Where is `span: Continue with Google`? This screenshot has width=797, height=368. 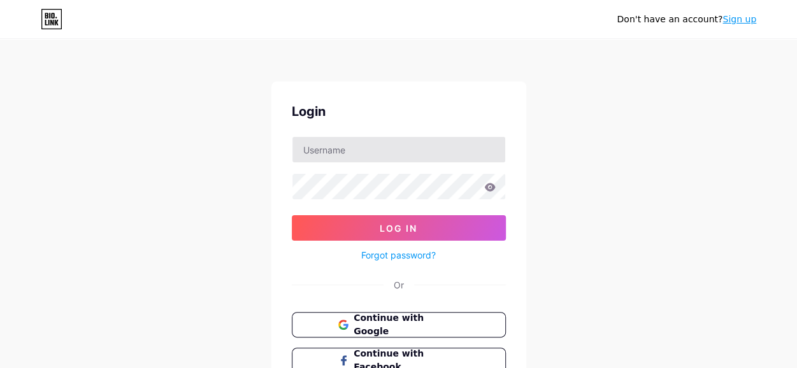 span: Continue with Google is located at coordinates (406, 325).